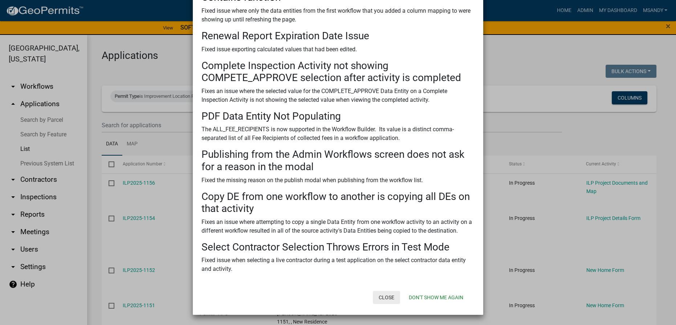  Describe the element at coordinates (338, 160) in the screenshot. I see `h3: Publishing from the Admin Workflows screen does not ask for a reason in the modal` at that location.